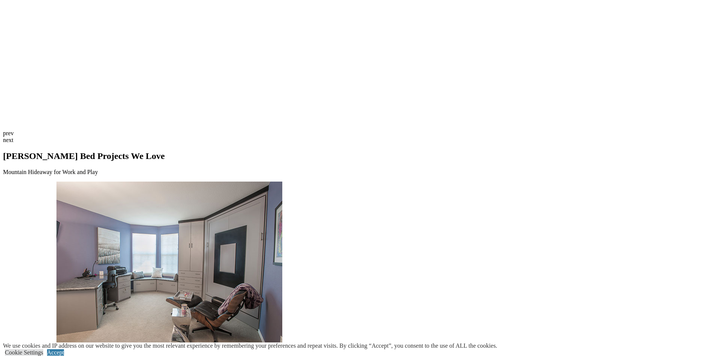 Image resolution: width=717 pixels, height=356 pixels. Describe the element at coordinates (169, 266) in the screenshot. I see `img: guest room with murphy bed` at that location.